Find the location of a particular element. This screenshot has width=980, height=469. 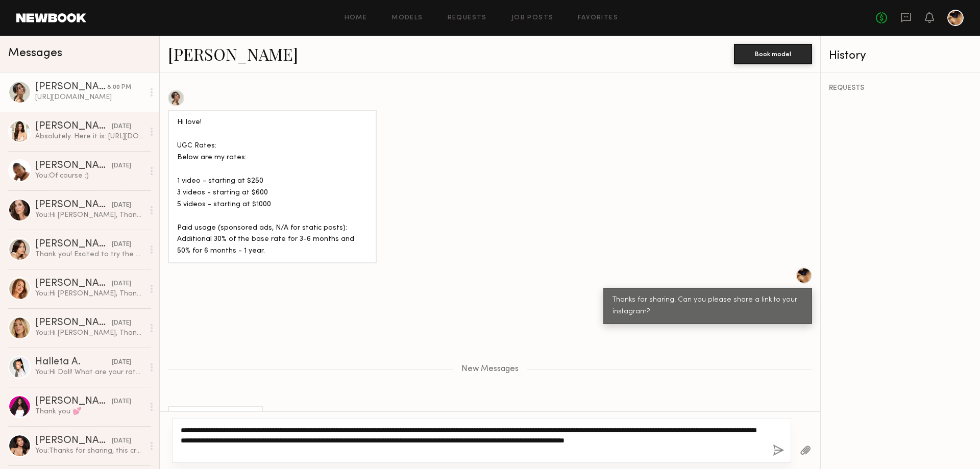

div: Thanks for sharing. Can you please share a link to your instagram? is located at coordinates (708, 306).